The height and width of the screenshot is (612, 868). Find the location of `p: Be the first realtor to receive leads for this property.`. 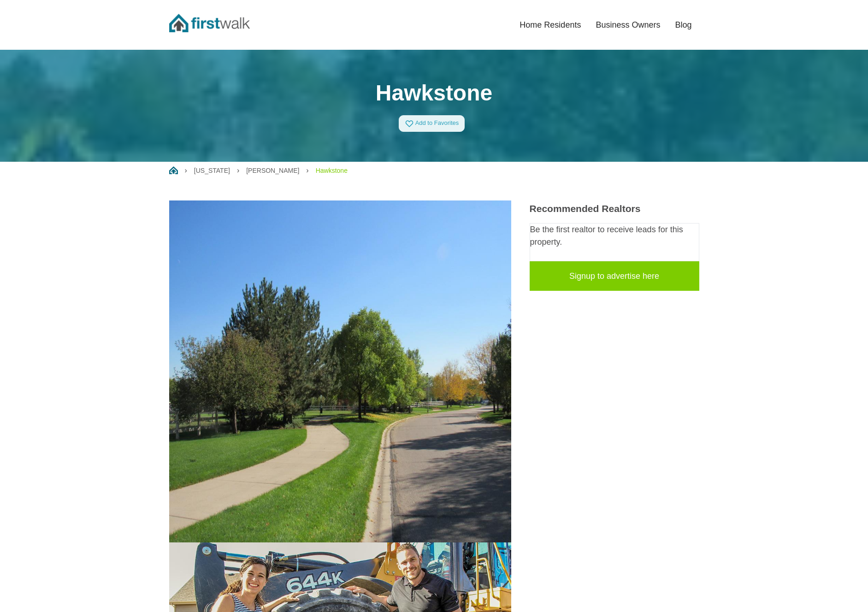

p: Be the first realtor to receive leads for this property. is located at coordinates (614, 236).